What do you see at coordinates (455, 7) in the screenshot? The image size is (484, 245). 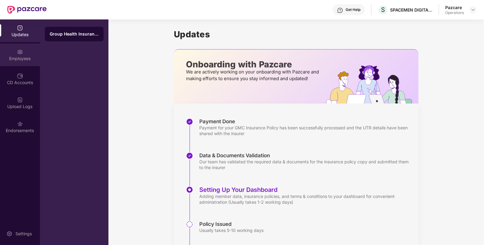 I see `div: Pazcare` at bounding box center [455, 7].